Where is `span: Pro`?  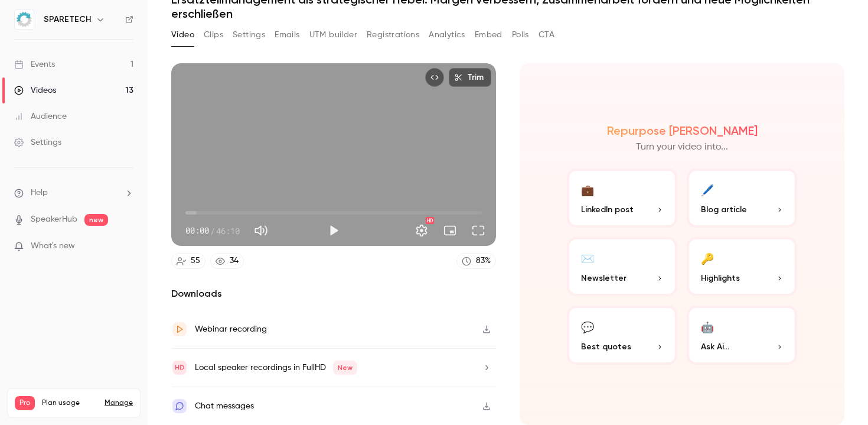 span: Pro is located at coordinates (25, 403).